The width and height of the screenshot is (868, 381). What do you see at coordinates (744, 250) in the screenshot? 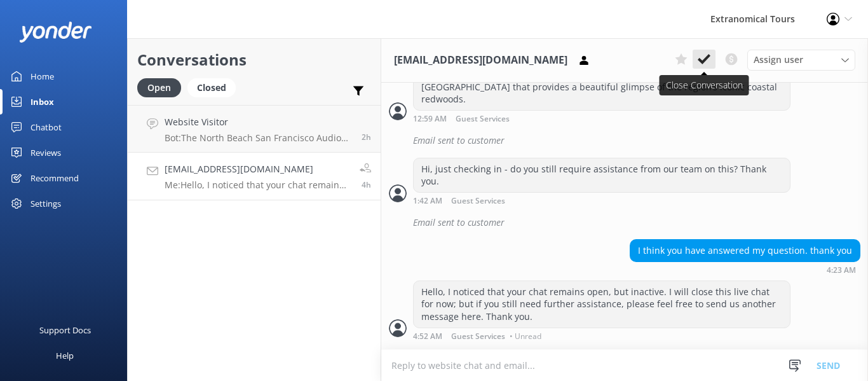
I see `div: I think you have answered my question. thank you` at bounding box center [744, 250].